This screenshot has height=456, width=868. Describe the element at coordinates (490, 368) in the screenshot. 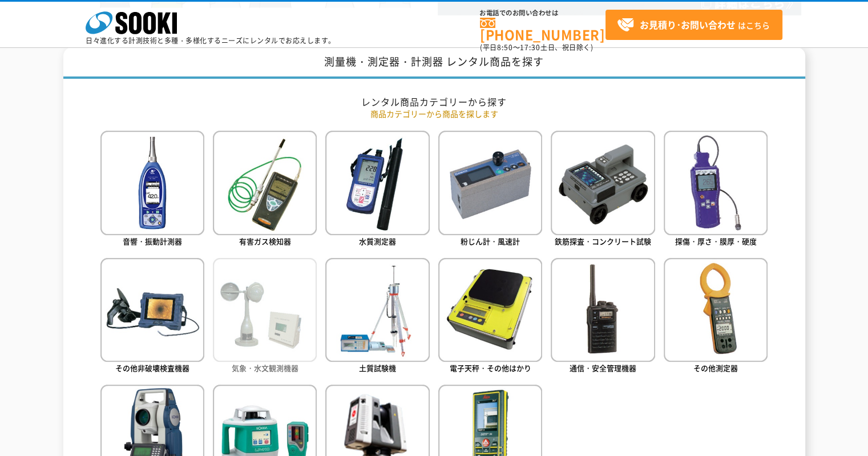

I see `span: 電子天秤・その他はかり` at that location.